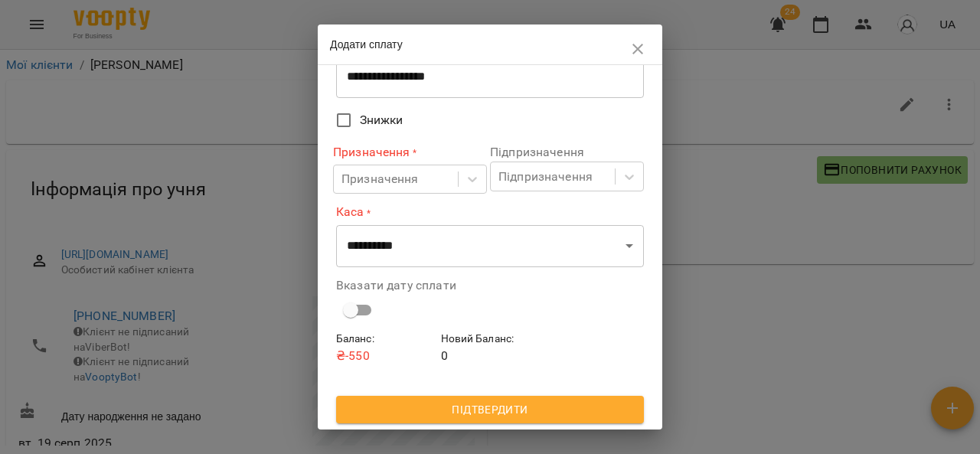 The image size is (980, 454). Describe the element at coordinates (545, 177) in the screenshot. I see `div: Підпризначення` at that location.